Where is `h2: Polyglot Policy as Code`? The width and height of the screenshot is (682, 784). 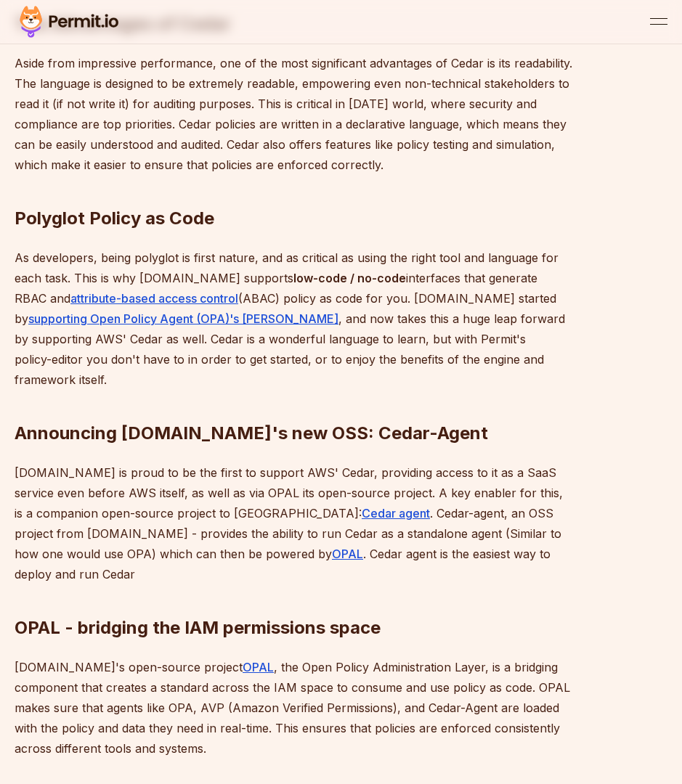
h2: Polyglot Policy as Code is located at coordinates (294, 189).